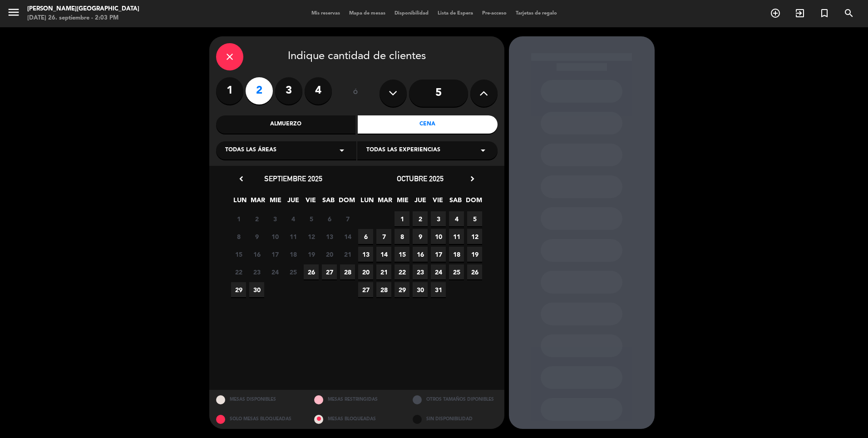 The width and height of the screenshot is (868, 438). I want to click on span: 3, so click(275, 218).